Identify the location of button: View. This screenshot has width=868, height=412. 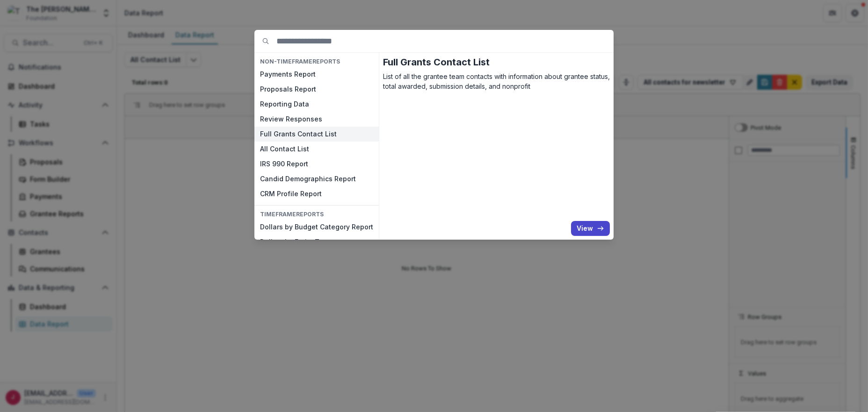
(590, 229).